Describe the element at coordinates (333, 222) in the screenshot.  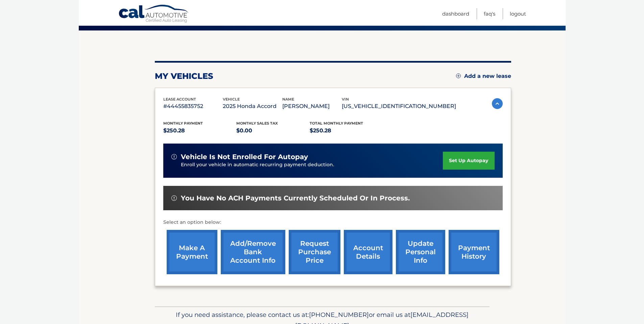
I see `p: Select an option below:` at that location.